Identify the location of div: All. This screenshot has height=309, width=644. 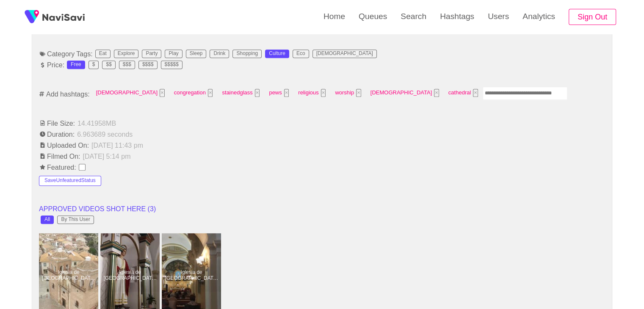
(47, 220).